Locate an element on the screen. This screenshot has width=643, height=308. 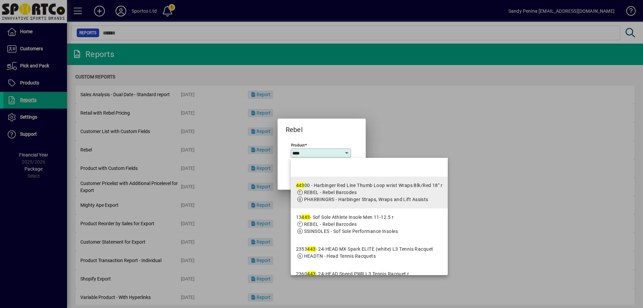
mat-option: 44300 - Harbinger Red Line Thumb Loop wrist Wraps Blk/Red 18" r is located at coordinates (369, 192).